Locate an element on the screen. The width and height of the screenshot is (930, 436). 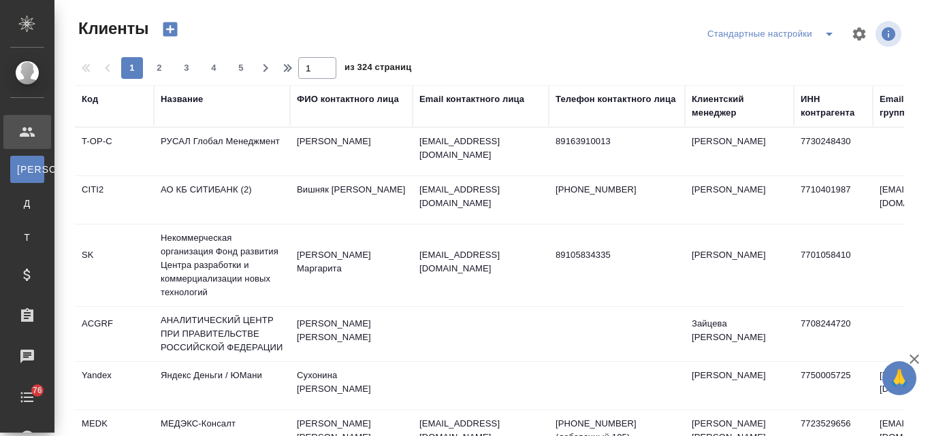
span: Настроить таблицу is located at coordinates (859, 34).